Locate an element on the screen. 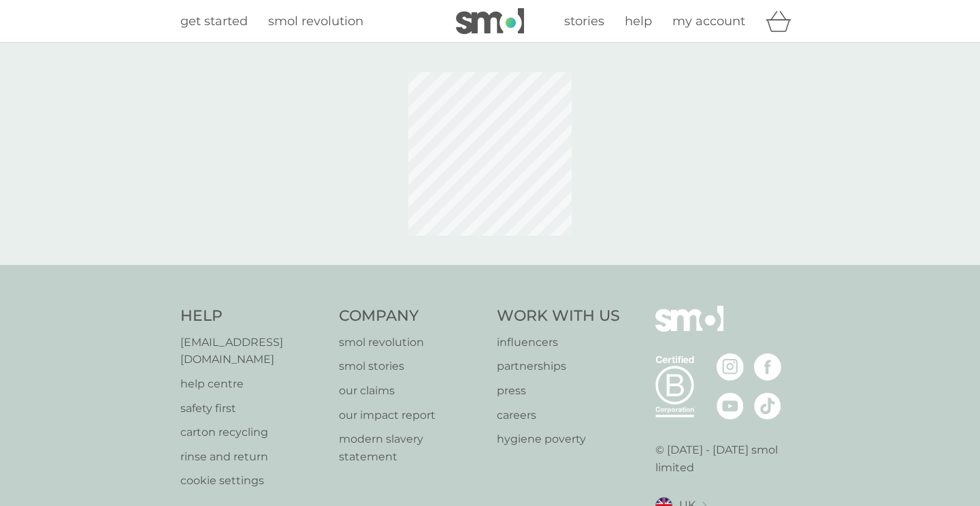  p: cookie settings is located at coordinates (252, 481).